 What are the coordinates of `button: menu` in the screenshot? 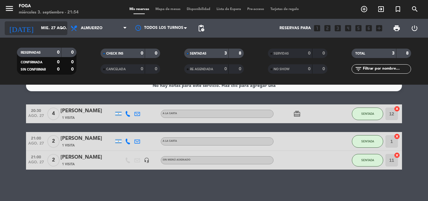 It's located at (9, 9).